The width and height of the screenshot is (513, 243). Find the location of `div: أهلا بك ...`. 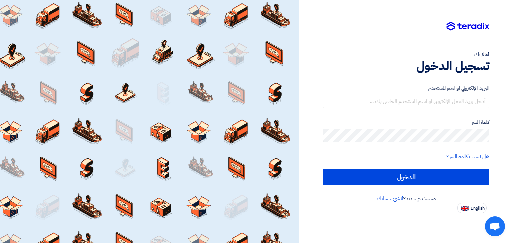

div: أهلا بك ... is located at coordinates (406, 55).